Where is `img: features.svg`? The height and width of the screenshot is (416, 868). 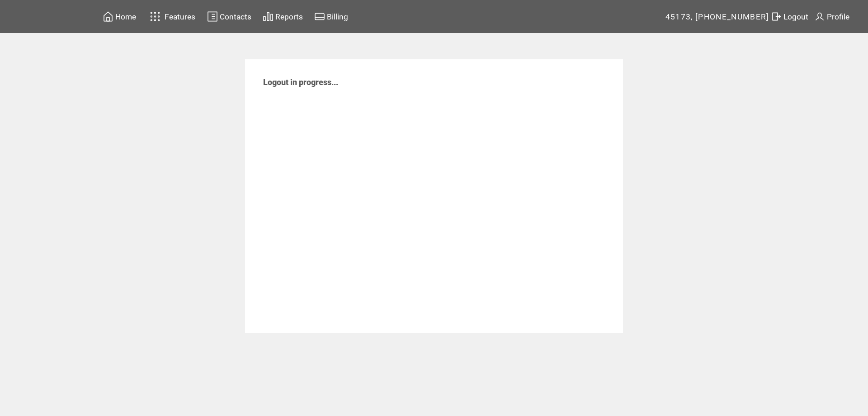
img: features.svg is located at coordinates (155, 16).